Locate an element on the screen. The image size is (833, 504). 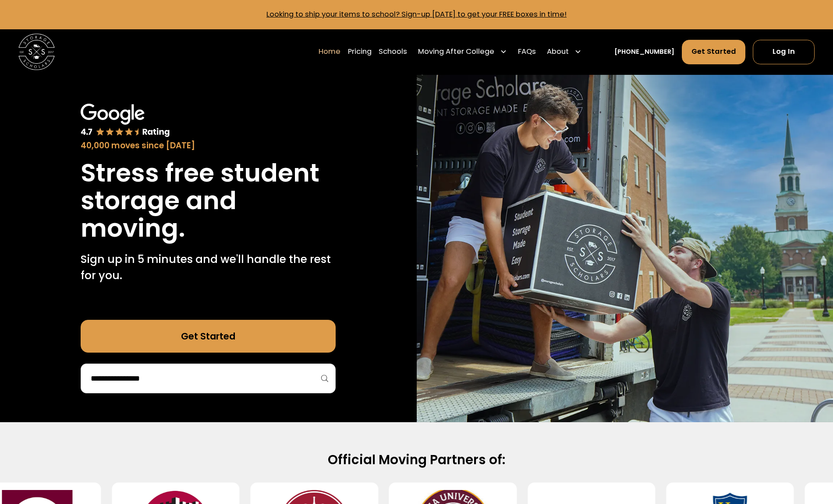
a: FAQs is located at coordinates (527, 52).